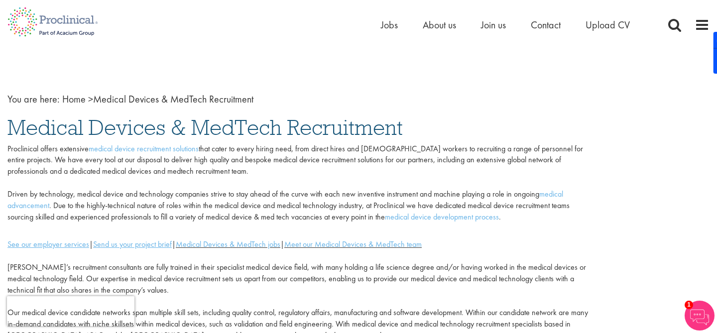 This screenshot has width=717, height=333. Describe the element at coordinates (48, 244) in the screenshot. I see `u: See our employer services` at that location.